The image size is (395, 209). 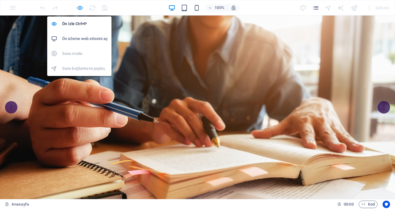 What do you see at coordinates (345, 205) in the screenshot?
I see `h6: Oturum süresi` at bounding box center [345, 205].